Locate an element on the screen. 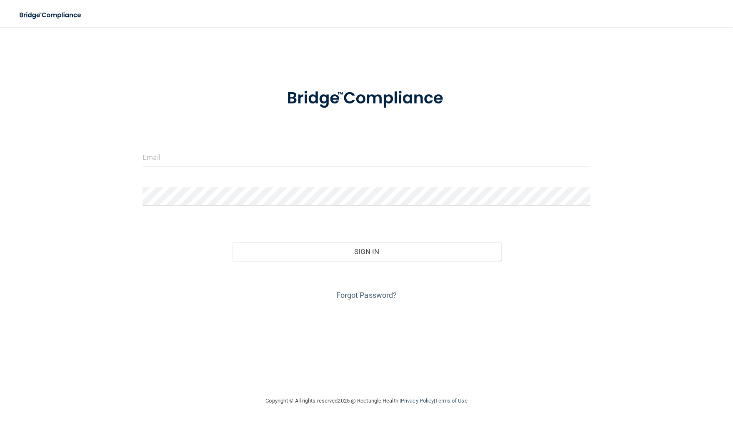 The image size is (733, 423). div: Copyright © All rights reserved 2025 @ Rectangle Health | | is located at coordinates (367, 401).